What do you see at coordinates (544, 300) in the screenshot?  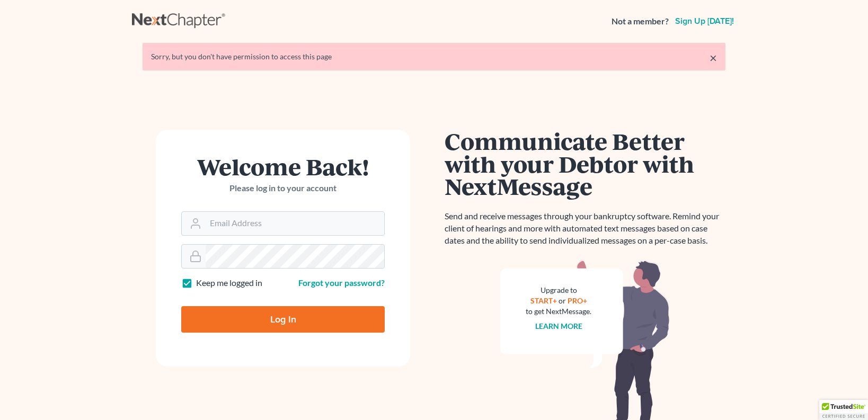 I see `a: START+` at bounding box center [544, 300].